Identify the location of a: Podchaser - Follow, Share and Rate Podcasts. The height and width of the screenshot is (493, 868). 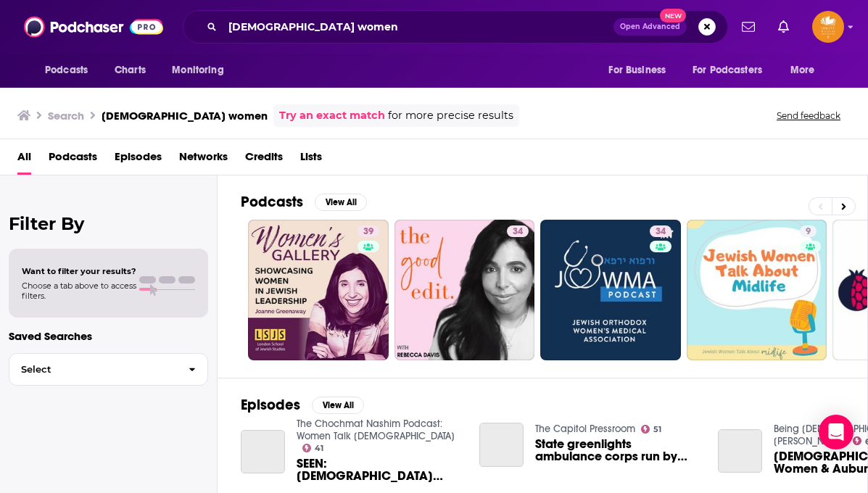
(94, 27).